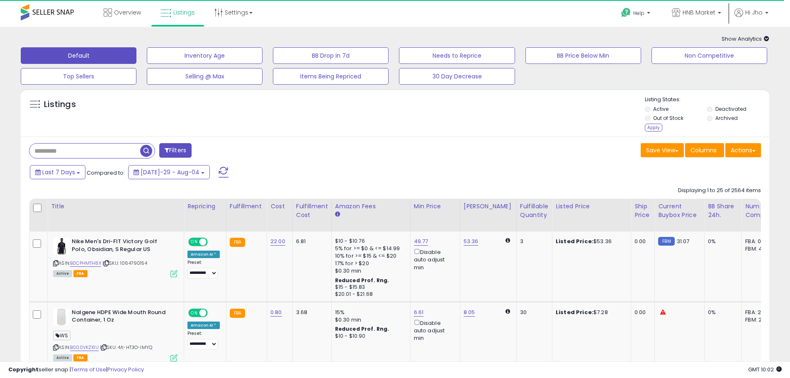 This screenshot has width=790, height=378. I want to click on a: Help, so click(637, 14).